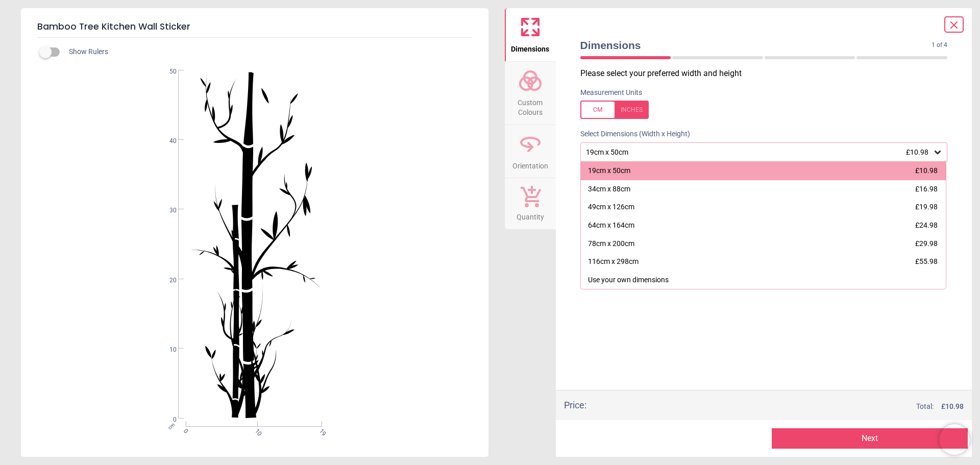 The height and width of the screenshot is (465, 980). What do you see at coordinates (614, 262) in the screenshot?
I see `div: 116cm x 298cm` at bounding box center [614, 262].